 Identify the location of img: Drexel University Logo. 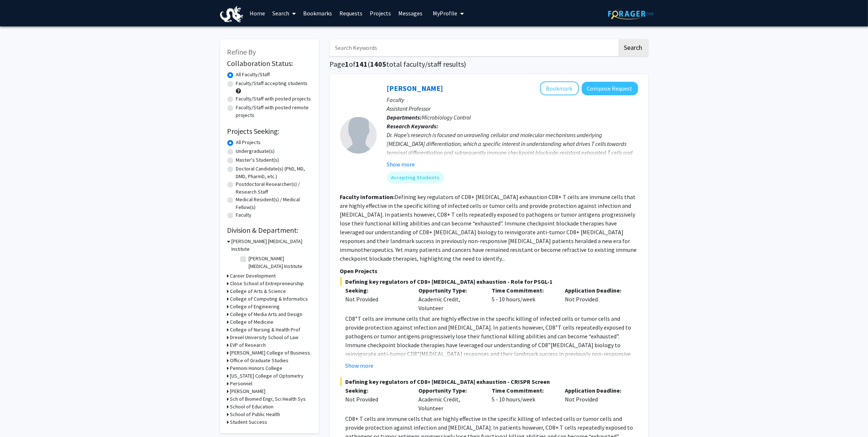
(232, 14).